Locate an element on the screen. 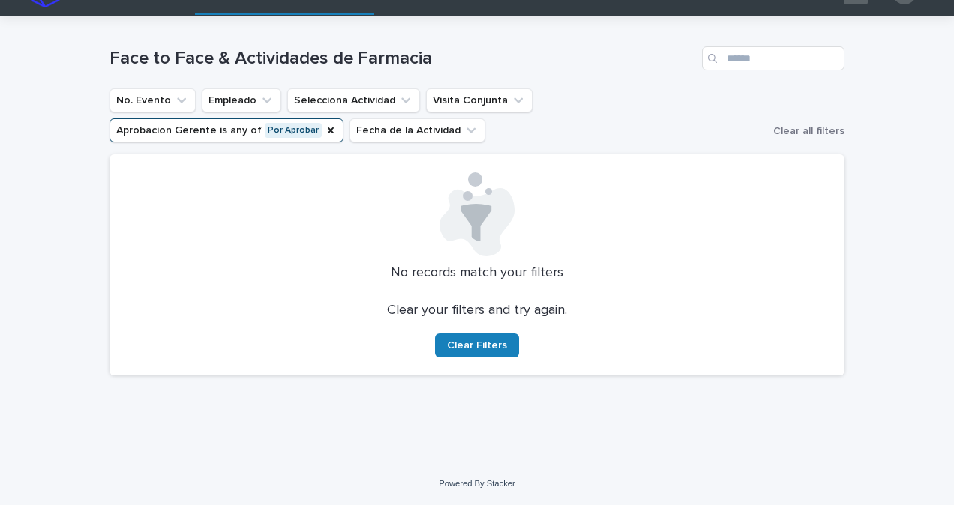  button: Visita Conjunta is located at coordinates (479, 100).